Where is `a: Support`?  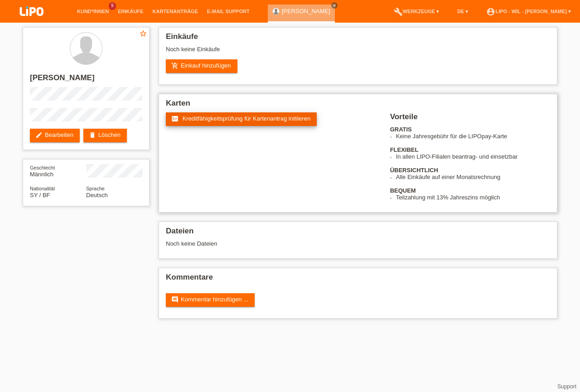 a: Support is located at coordinates (567, 387).